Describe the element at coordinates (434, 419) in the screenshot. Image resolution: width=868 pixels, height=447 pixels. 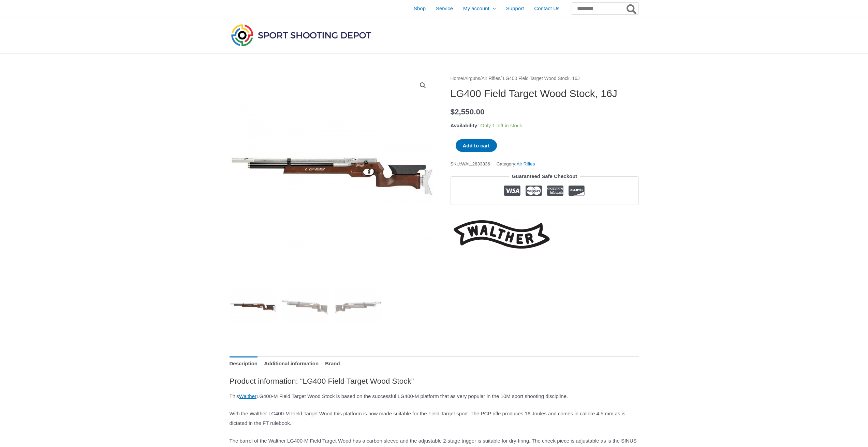
I see `p: With the Walther LG400-M Field Target Wood this platform is now made suitable for the Field Targe...` at that location.